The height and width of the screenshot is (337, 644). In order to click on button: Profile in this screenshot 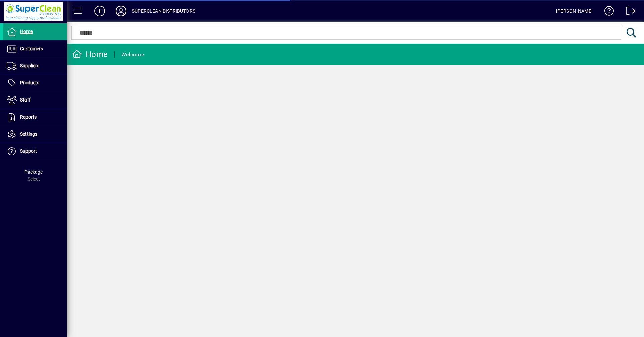, I will do `click(121, 11)`.